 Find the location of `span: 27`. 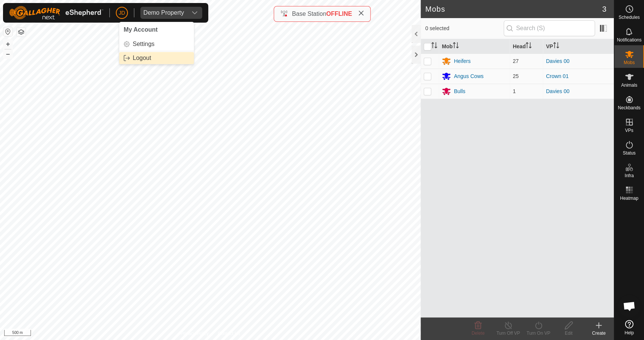

span: 27 is located at coordinates (516, 61).